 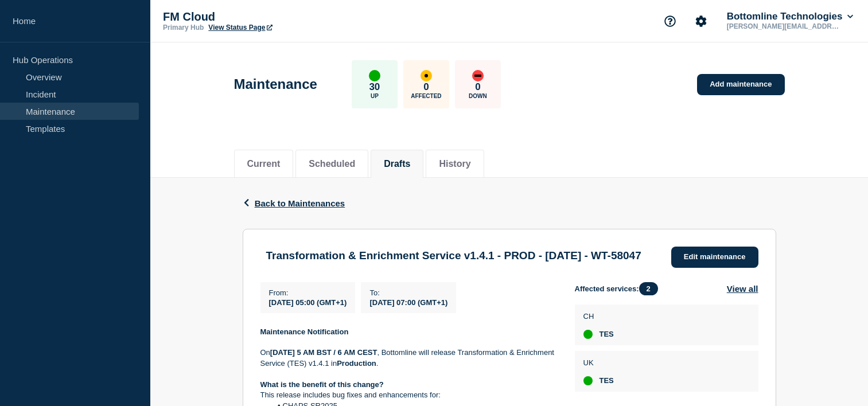 What do you see at coordinates (715, 257) in the screenshot?
I see `a: Edit maintenance` at bounding box center [715, 257].